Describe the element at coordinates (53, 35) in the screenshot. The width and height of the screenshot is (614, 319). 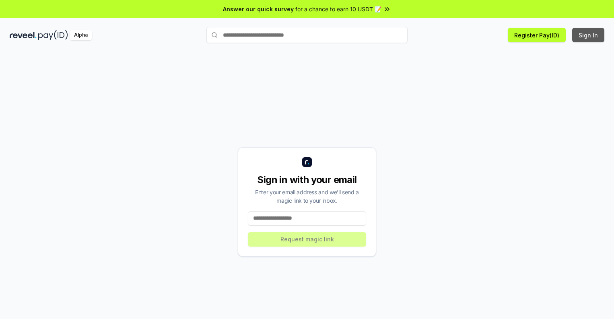
I see `img: pay_id` at that location.